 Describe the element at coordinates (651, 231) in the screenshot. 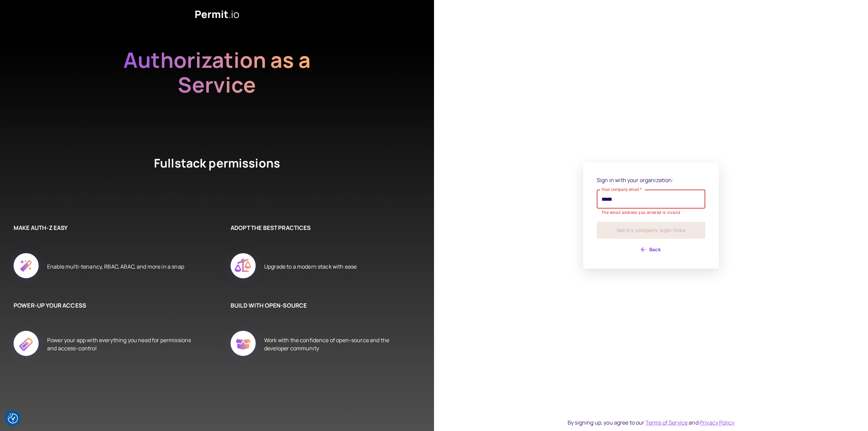

I see `button: Get my company login links` at that location.